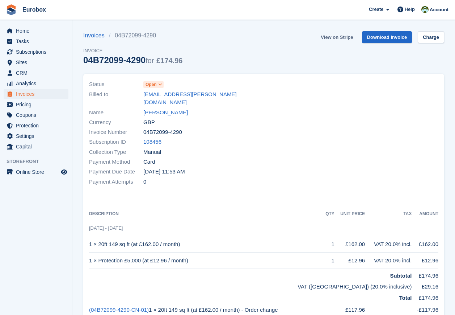  Describe the element at coordinates (116, 122) in the screenshot. I see `span: Currency` at that location.